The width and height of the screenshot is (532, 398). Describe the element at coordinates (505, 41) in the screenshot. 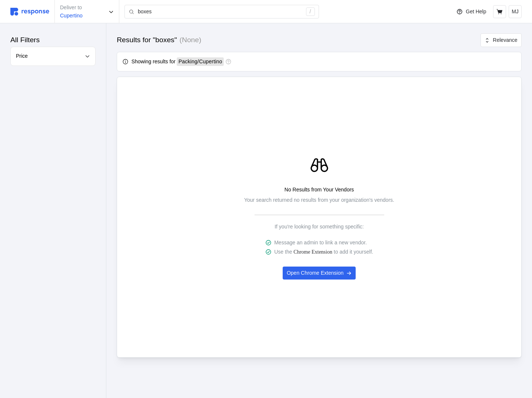

I see `p: Relevance` at that location.